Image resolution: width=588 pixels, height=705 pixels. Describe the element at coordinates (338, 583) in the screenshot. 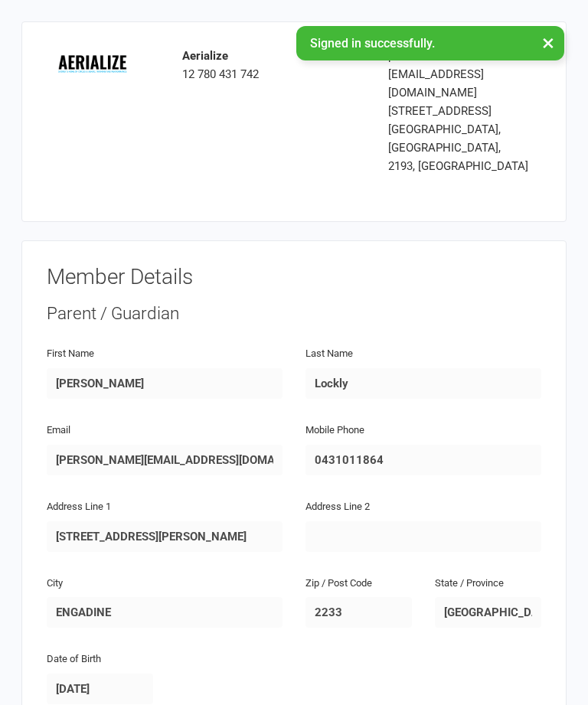

I see `label: Zip / Post Code` at that location.